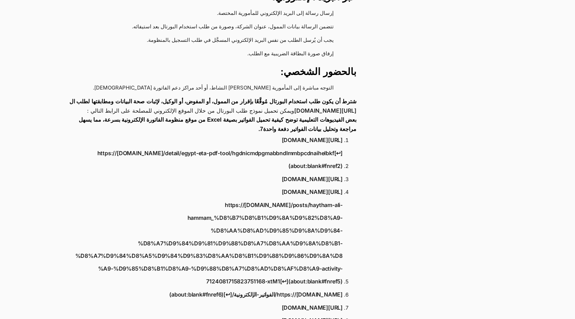 Image resolution: width=575 pixels, height=319 pixels. Describe the element at coordinates (205, 27) in the screenshot. I see `li: تتضمن الرسالة بيانات الممول، عنوان الشركة، وصورة من طلب استخدام البورتال بعد استيفائه.` at that location.